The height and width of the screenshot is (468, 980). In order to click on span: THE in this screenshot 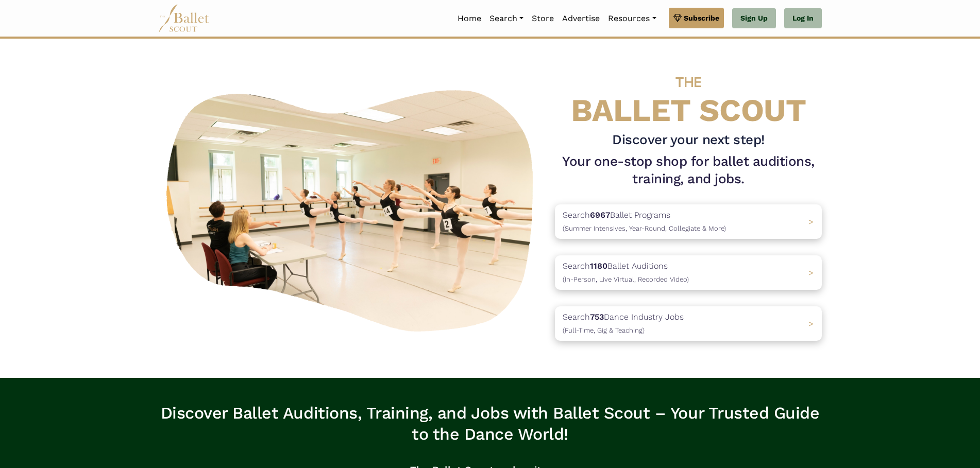, I will do `click(688, 82)`.